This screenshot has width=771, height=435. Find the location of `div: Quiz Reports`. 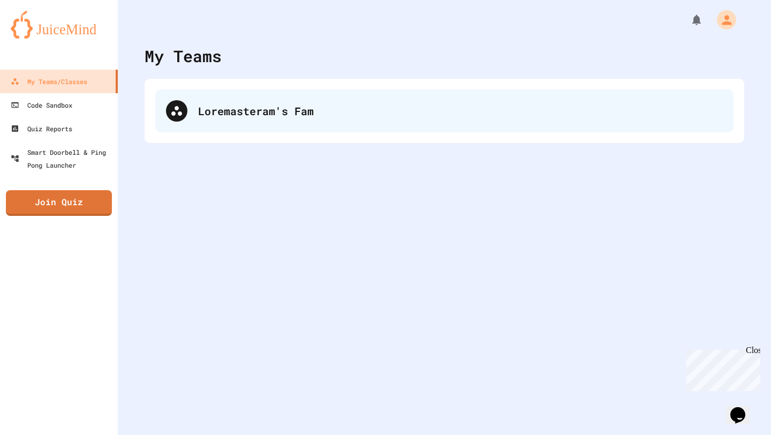

div: Quiz Reports is located at coordinates (41, 129).